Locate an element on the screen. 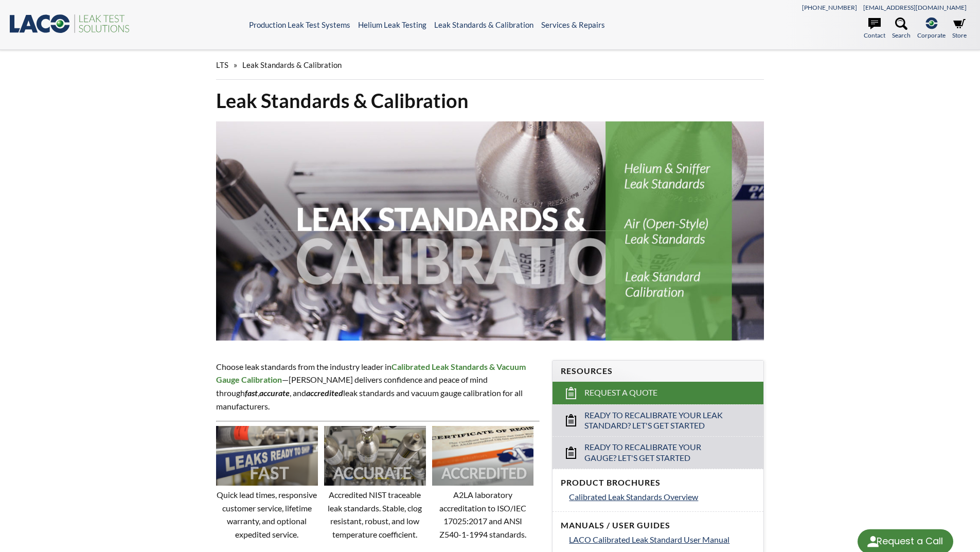 The image size is (980, 552). h4: Manuals / User Guides is located at coordinates (658, 525).